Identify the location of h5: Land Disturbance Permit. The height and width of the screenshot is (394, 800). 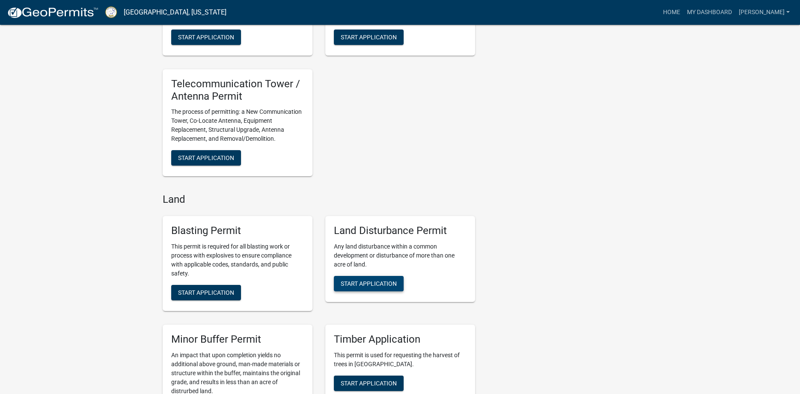
(400, 231).